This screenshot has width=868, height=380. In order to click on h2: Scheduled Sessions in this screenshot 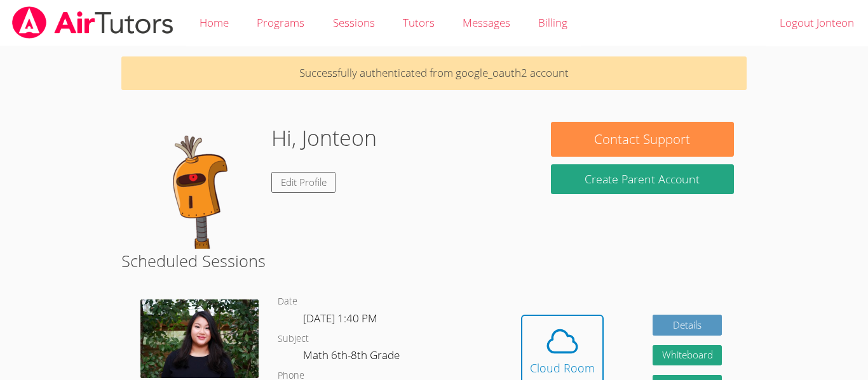, I will do `click(434, 261)`.